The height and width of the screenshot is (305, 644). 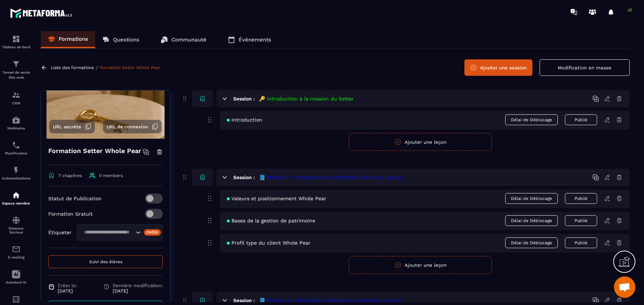 I want to click on span: Suivi des élèves, so click(x=106, y=262).